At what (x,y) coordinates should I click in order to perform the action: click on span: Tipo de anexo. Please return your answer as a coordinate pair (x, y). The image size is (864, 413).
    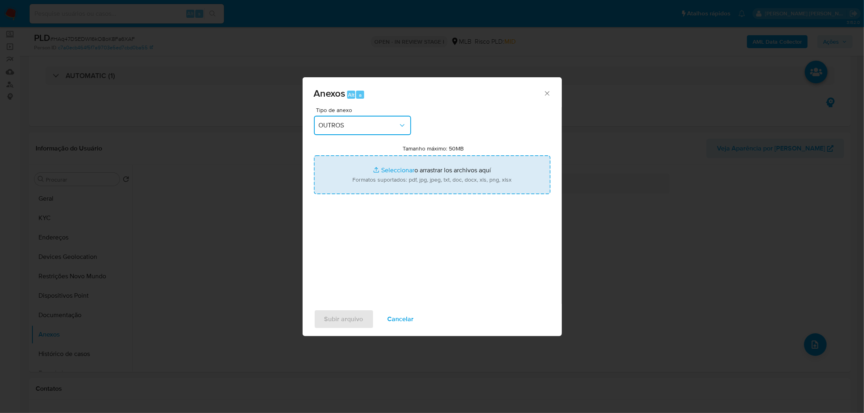
    Looking at the image, I should click on (364, 110).